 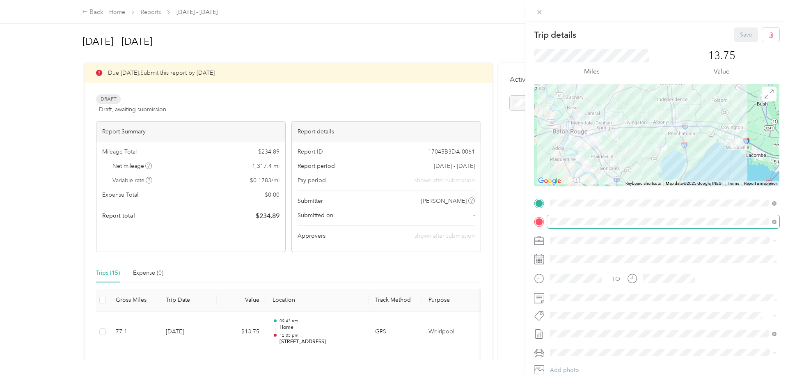 What do you see at coordinates (555, 35) in the screenshot?
I see `p: Trip details` at bounding box center [555, 35].